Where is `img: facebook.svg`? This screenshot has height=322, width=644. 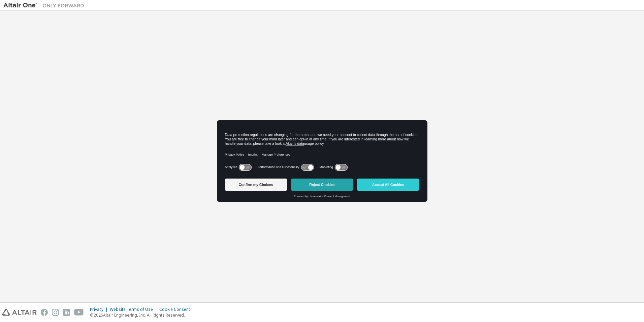
img: facebook.svg is located at coordinates (44, 312).